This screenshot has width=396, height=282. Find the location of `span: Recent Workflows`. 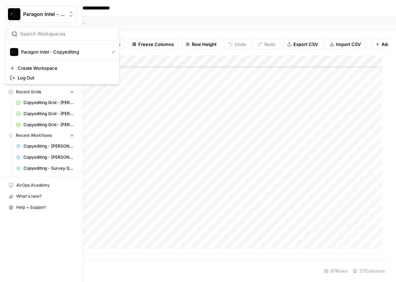

span: Recent Workflows is located at coordinates (34, 135).